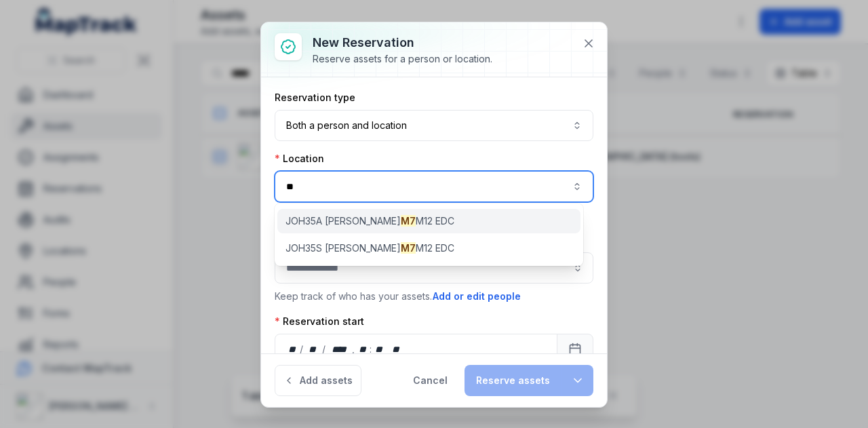  What do you see at coordinates (313, 350) in the screenshot?
I see `div: month,` at bounding box center [313, 350].